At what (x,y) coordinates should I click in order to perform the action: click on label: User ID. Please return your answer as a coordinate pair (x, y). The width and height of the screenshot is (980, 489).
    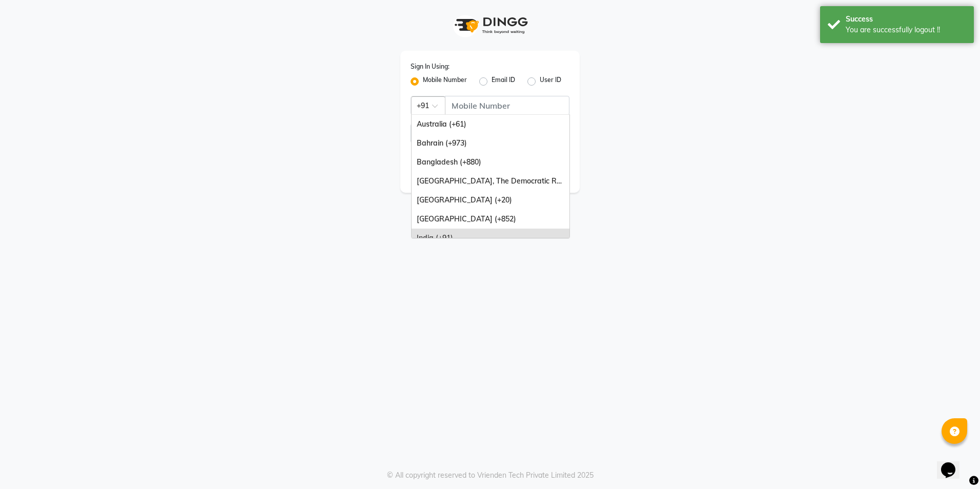
    Looking at the image, I should click on (550, 82).